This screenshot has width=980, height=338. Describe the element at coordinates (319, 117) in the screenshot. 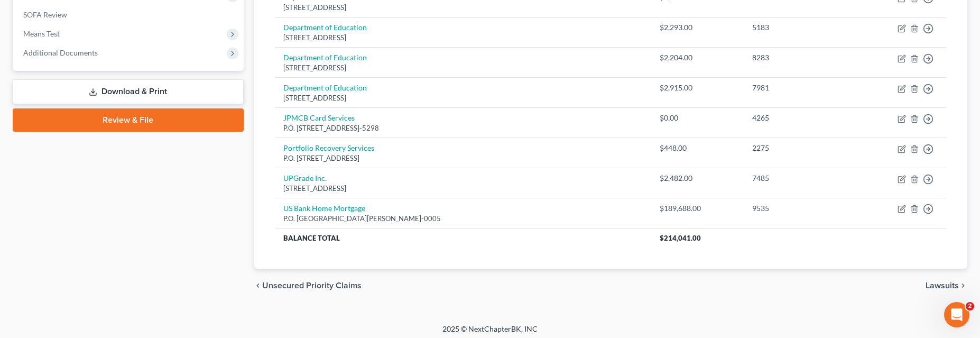

I see `a: JPMCB Card Services` at that location.